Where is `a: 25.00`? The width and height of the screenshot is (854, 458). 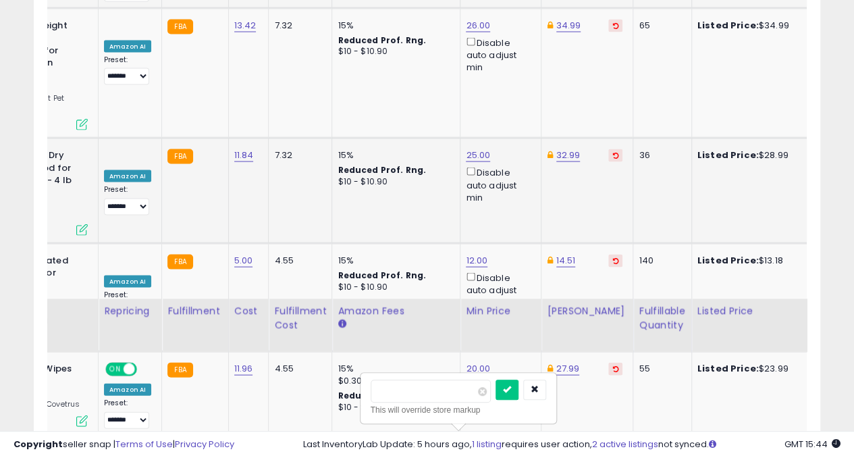
a: 25.00 is located at coordinates (478, 155).